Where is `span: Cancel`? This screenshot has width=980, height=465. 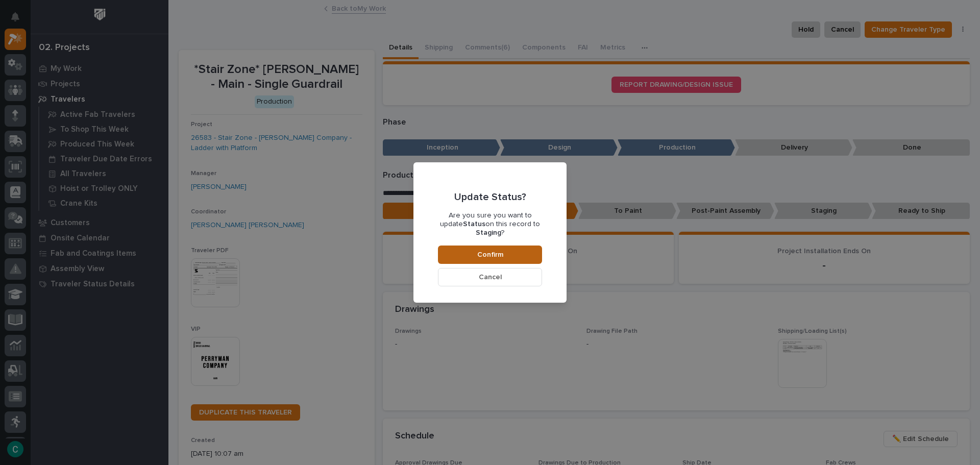 span: Cancel is located at coordinates (490, 277).